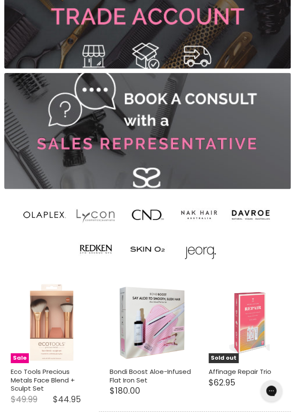  Describe the element at coordinates (222, 383) in the screenshot. I see `span: $62.95` at that location.